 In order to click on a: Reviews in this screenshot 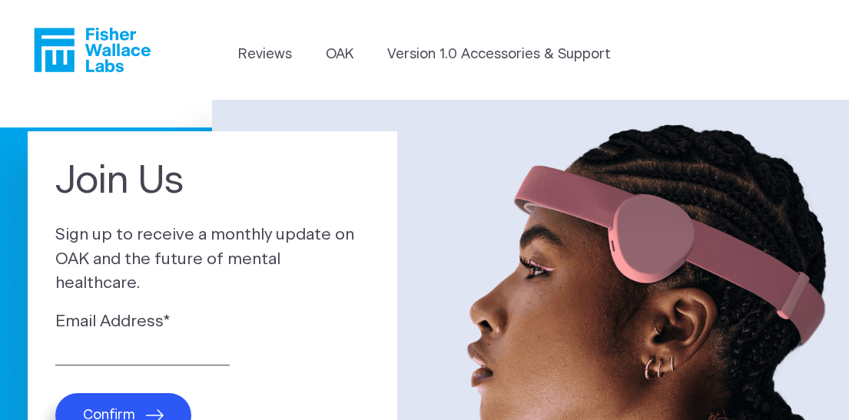, I will do `click(265, 55)`.